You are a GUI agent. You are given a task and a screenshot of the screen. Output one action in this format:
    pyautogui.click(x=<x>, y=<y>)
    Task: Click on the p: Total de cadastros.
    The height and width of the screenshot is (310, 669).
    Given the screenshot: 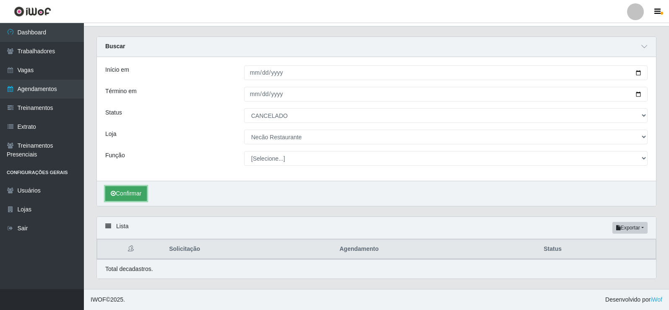 What is the action you would take?
    pyautogui.click(x=129, y=269)
    